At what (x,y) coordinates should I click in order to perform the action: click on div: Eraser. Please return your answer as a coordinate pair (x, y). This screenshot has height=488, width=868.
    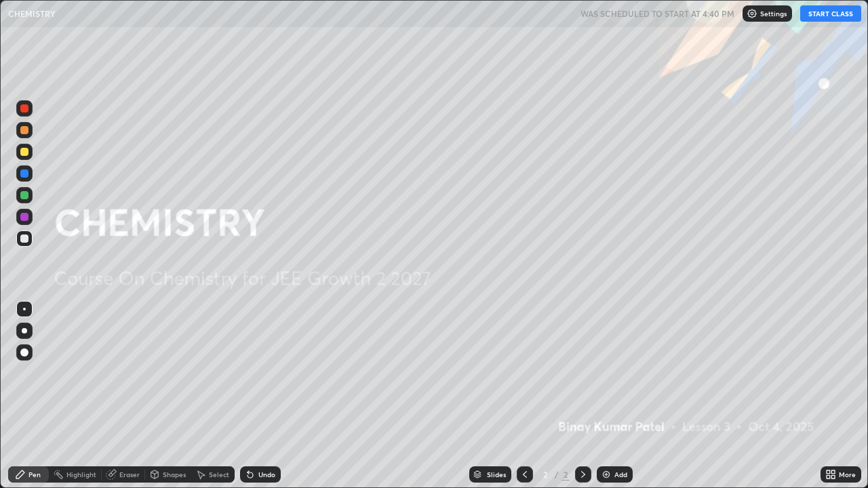
    Looking at the image, I should click on (129, 475).